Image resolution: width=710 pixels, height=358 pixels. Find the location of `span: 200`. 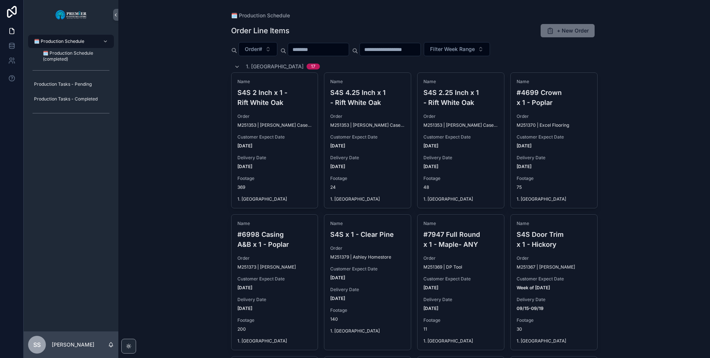

span: 200 is located at coordinates (275, 329).